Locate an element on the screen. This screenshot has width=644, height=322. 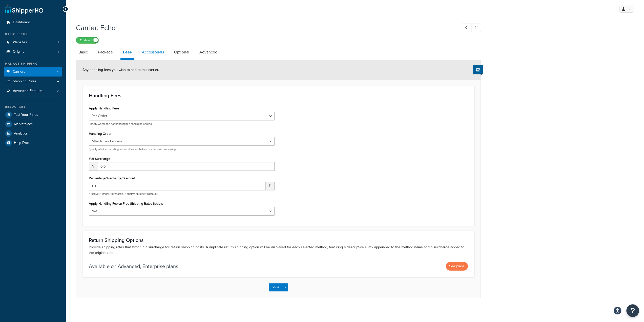
span: Help Docs is located at coordinates (22, 143).